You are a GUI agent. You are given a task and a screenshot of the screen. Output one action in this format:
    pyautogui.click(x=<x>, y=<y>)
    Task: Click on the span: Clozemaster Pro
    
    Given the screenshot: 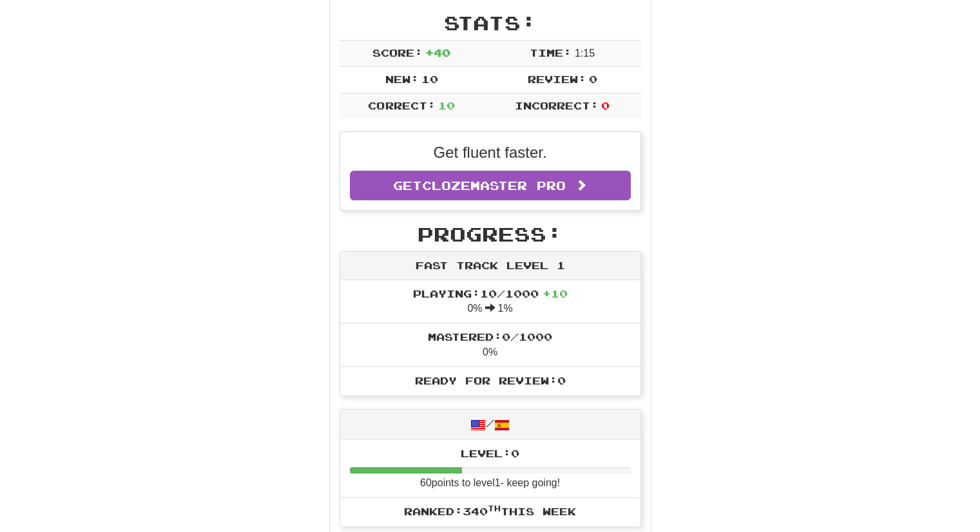 What is the action you would take?
    pyautogui.click(x=493, y=186)
    